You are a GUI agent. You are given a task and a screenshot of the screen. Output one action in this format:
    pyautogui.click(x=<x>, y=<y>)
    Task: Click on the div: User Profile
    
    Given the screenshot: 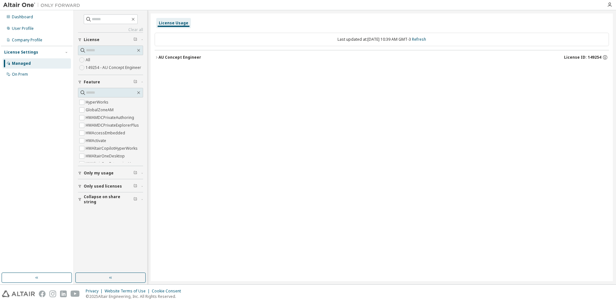 What is the action you would take?
    pyautogui.click(x=23, y=29)
    